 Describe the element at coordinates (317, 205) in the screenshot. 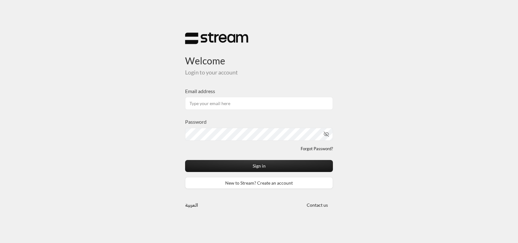

I see `a: Contact us` at that location.